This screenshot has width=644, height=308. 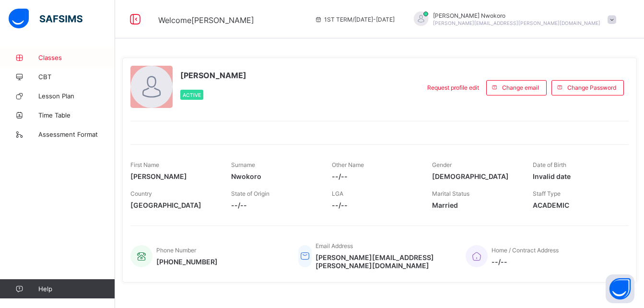 What do you see at coordinates (451, 194) in the screenshot?
I see `span: Marital Status` at bounding box center [451, 194].